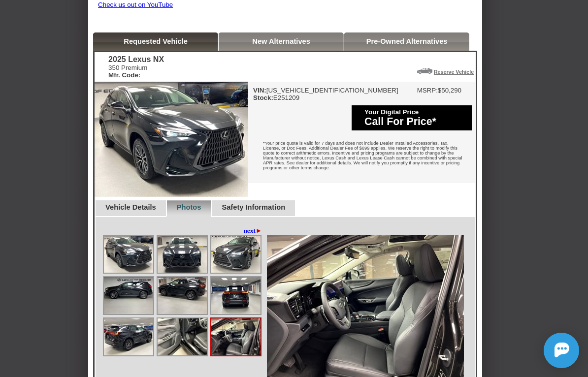 This screenshot has width=588, height=377. I want to click on div: Your Digital Price, so click(416, 112).